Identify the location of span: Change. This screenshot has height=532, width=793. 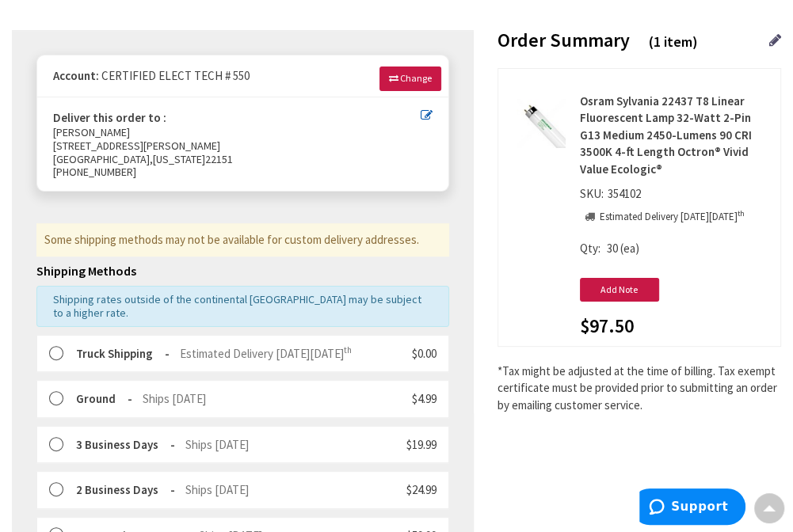
(416, 78).